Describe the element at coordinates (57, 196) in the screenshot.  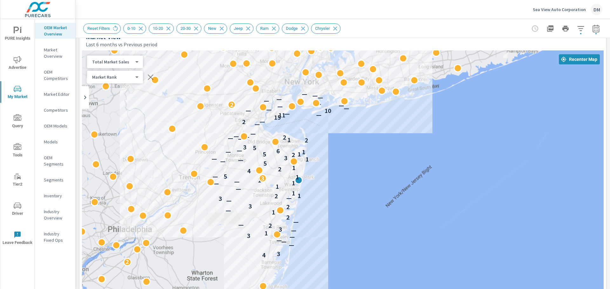
I see `p: Inventory` at that location.